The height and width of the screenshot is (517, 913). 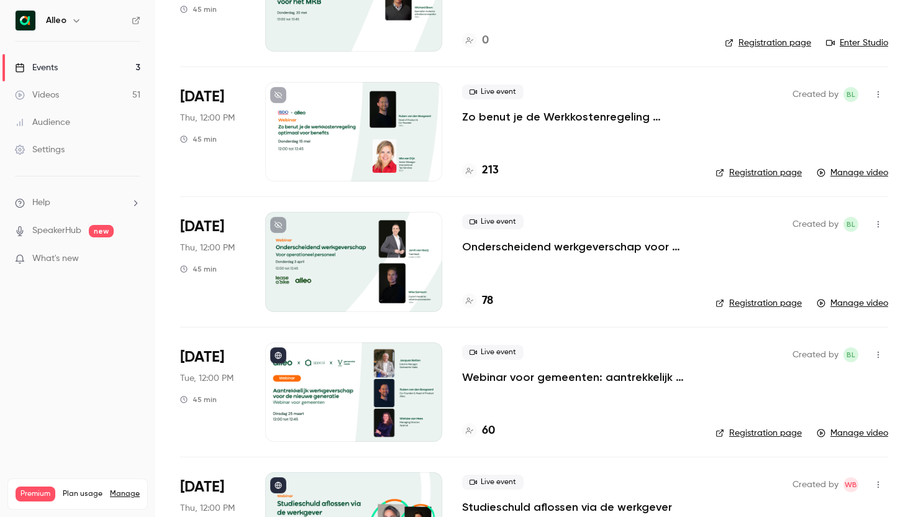 What do you see at coordinates (480, 170) in the screenshot?
I see `a: 213` at bounding box center [480, 170].